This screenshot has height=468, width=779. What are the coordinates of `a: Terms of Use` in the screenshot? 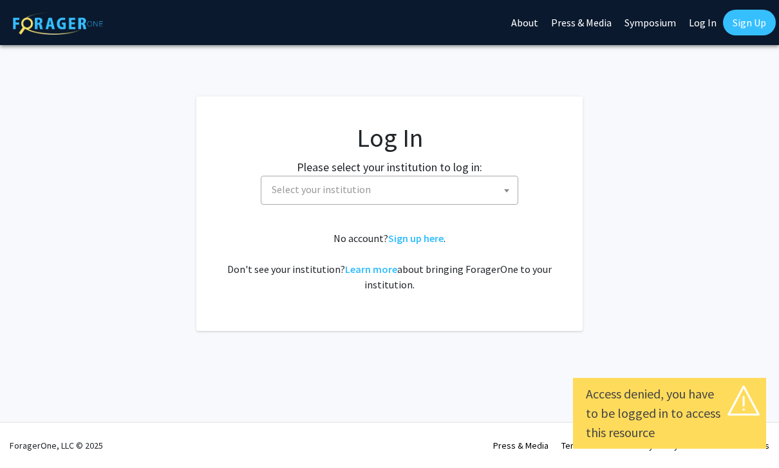 It's located at (586, 445).